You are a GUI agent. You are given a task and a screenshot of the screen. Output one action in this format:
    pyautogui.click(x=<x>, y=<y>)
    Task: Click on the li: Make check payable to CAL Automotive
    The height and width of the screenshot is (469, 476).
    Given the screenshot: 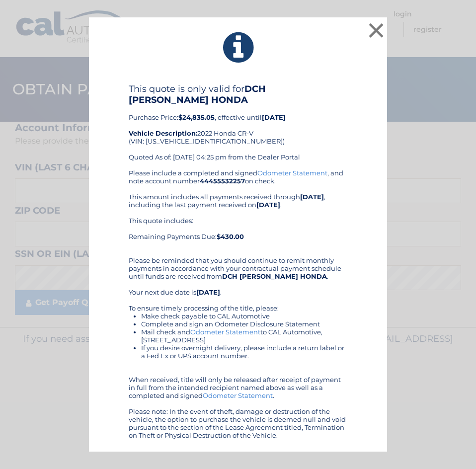 What is the action you would take?
    pyautogui.click(x=244, y=316)
    